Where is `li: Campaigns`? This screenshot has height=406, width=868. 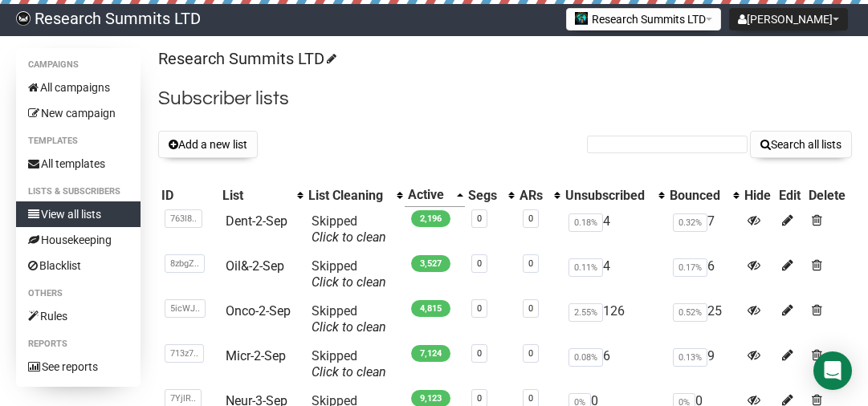
li: Campaigns is located at coordinates (78, 65).